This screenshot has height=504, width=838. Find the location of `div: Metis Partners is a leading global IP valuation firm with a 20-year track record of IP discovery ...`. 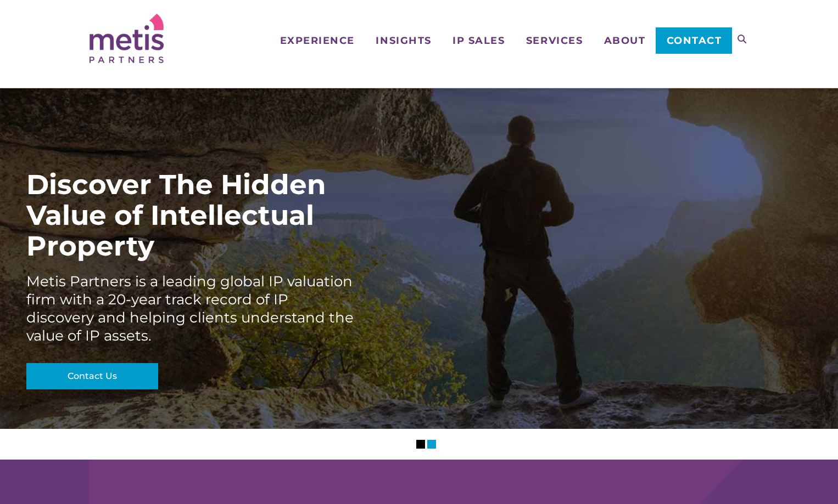

div: Metis Partners is a leading global IP valuation firm with a 20-year track record of IP discovery ... is located at coordinates (191, 309).